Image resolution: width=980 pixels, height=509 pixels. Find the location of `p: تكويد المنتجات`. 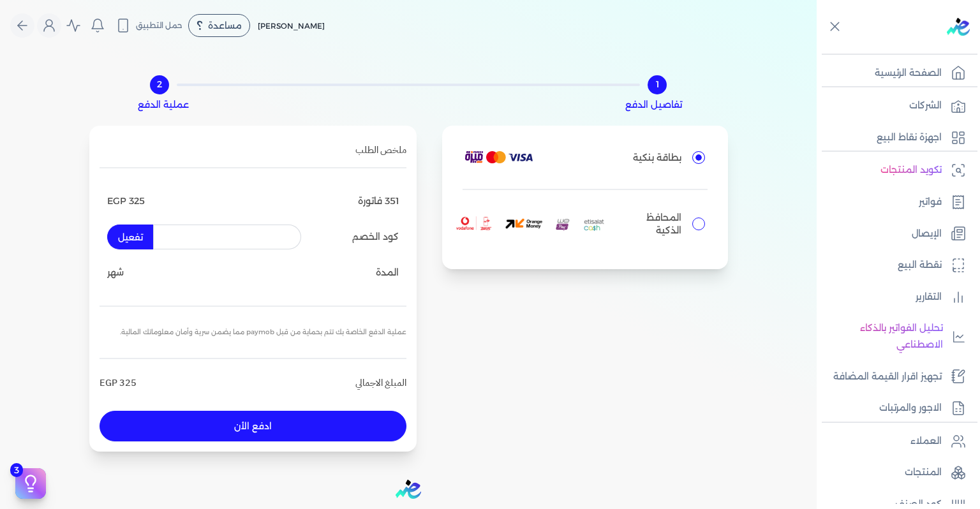

p: تكويد المنتجات is located at coordinates (911, 170).